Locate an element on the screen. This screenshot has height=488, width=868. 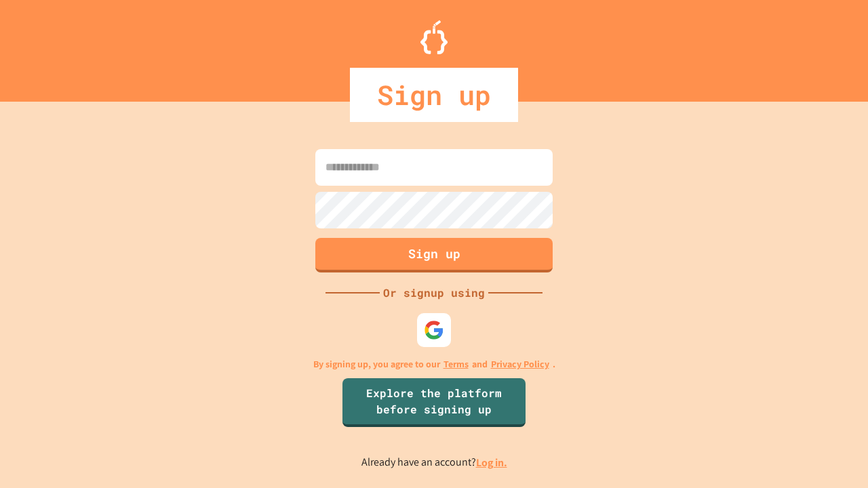
button: Sign up is located at coordinates (434, 255).